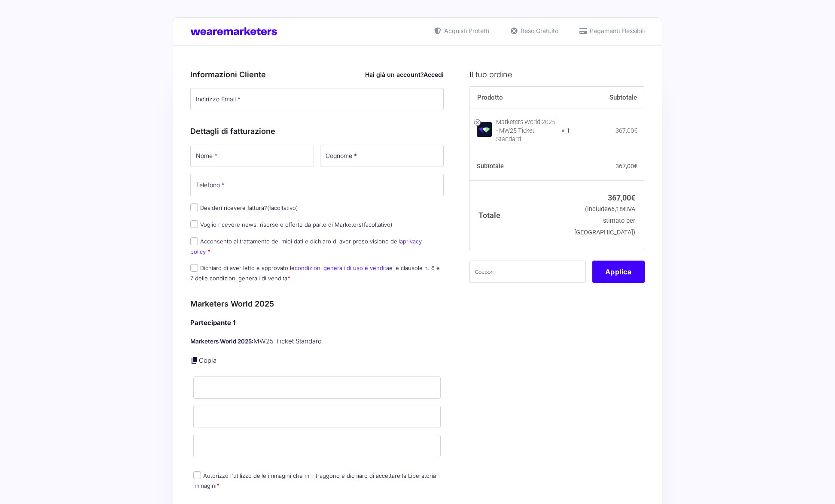  Describe the element at coordinates (520, 214) in the screenshot. I see `th: Totale` at that location.